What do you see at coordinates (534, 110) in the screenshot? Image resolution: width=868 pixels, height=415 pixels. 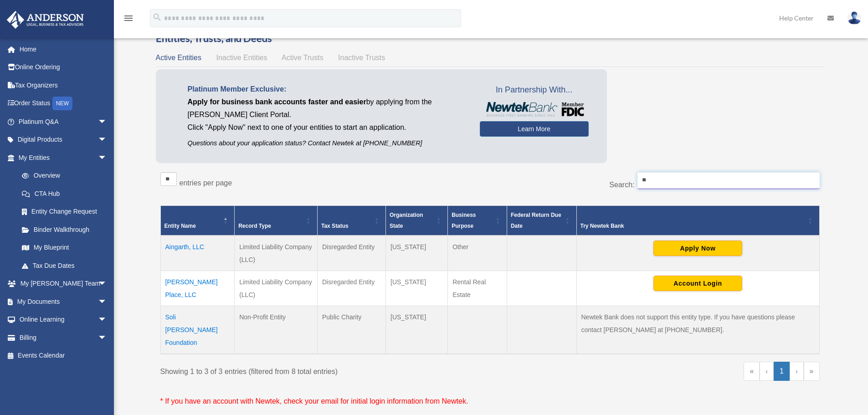 I see `img: NewtekBankLogoSM.png` at bounding box center [534, 110].